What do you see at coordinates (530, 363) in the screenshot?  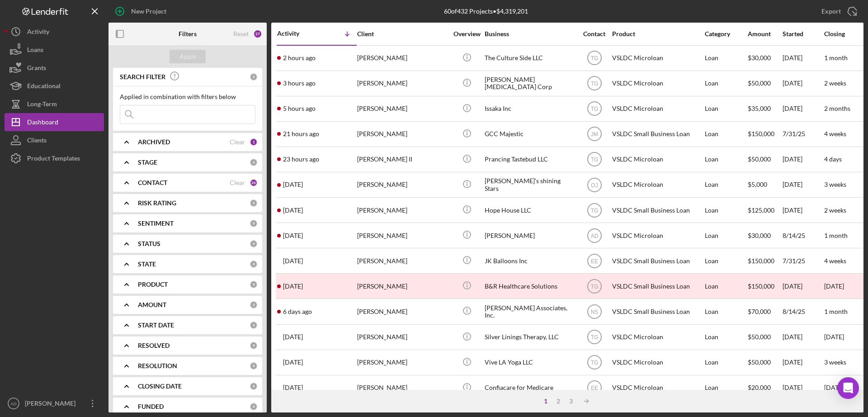 I see `div: Vive LA Yoga LLC` at bounding box center [530, 363].